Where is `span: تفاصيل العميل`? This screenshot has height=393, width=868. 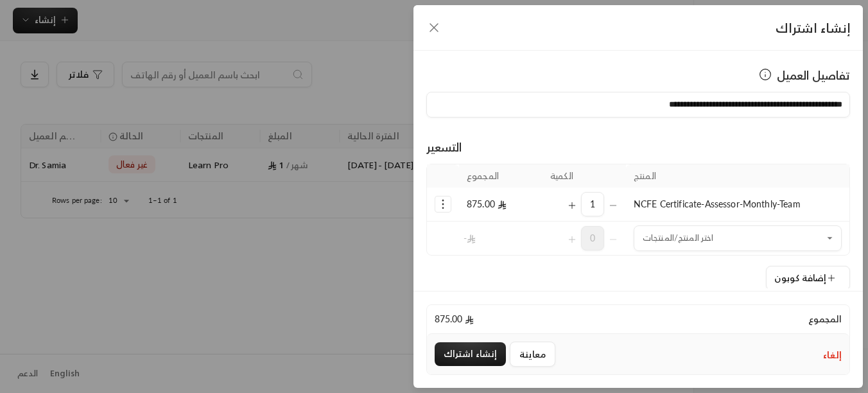
span: تفاصيل العميل is located at coordinates (814, 75).